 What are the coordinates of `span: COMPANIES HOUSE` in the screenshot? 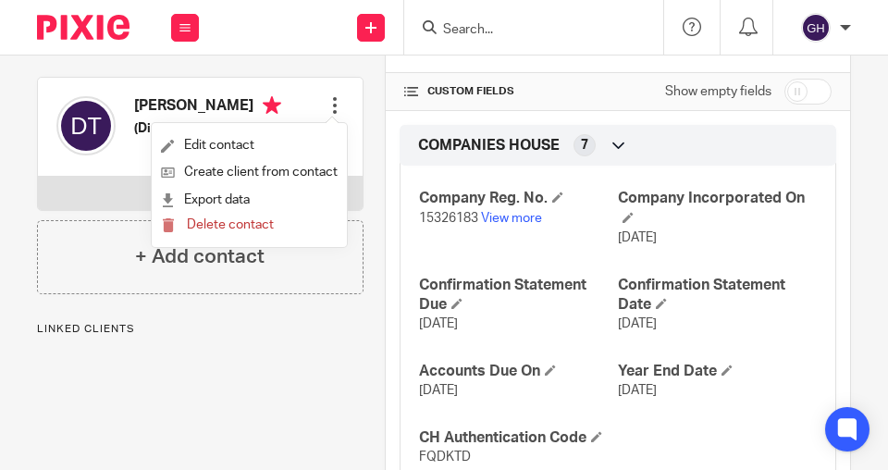 It's located at (489, 145).